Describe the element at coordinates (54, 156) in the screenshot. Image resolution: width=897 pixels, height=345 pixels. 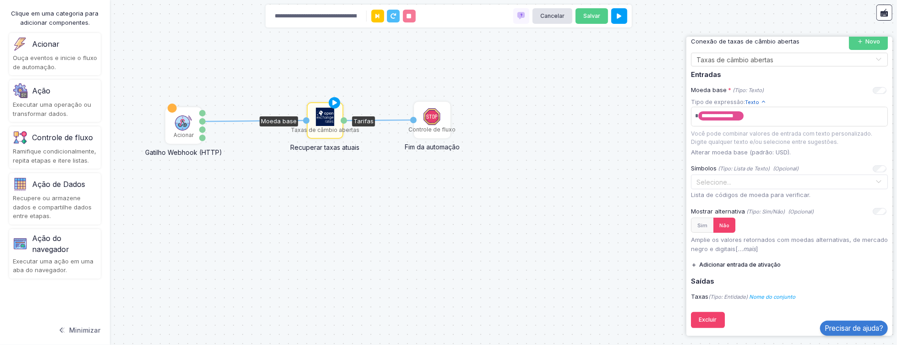
I see `font: Ramifique condicionalmente, repita etapas e itere listas.` at that location.